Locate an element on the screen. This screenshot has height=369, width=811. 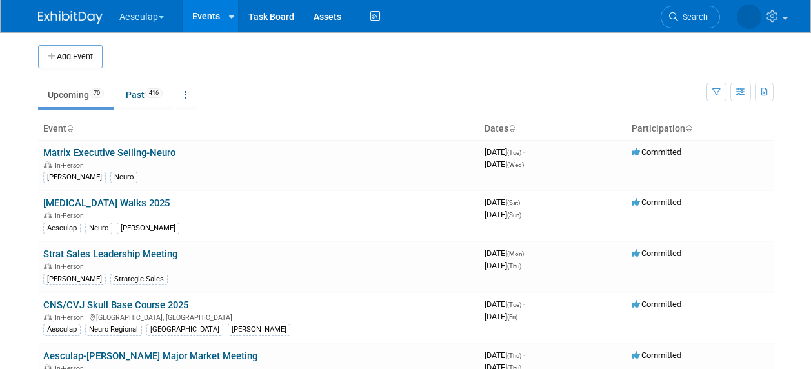
button: Add Event is located at coordinates (70, 57).